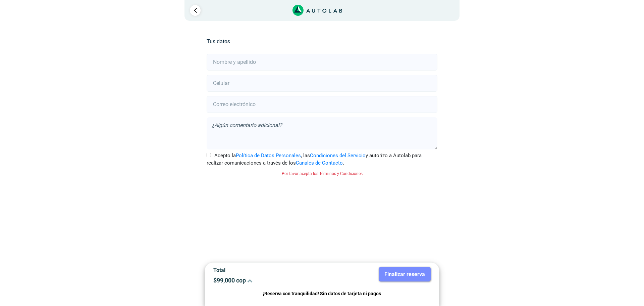 The height and width of the screenshot is (306, 644). Describe the element at coordinates (195, 11) in the screenshot. I see `a: Ir al paso anterior` at that location.